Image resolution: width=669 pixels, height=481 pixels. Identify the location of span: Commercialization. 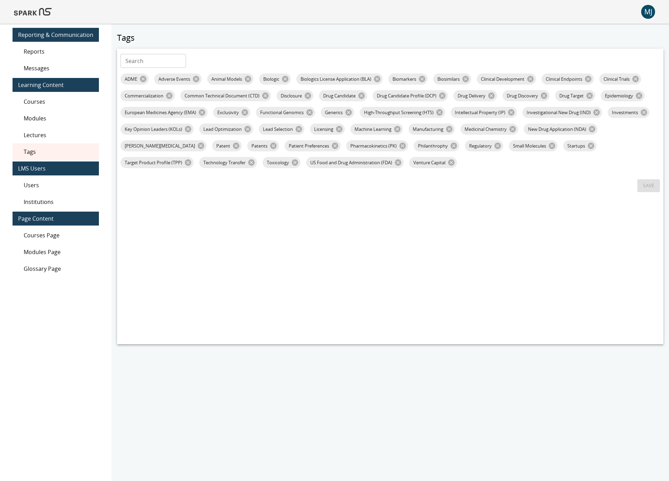
(144, 96).